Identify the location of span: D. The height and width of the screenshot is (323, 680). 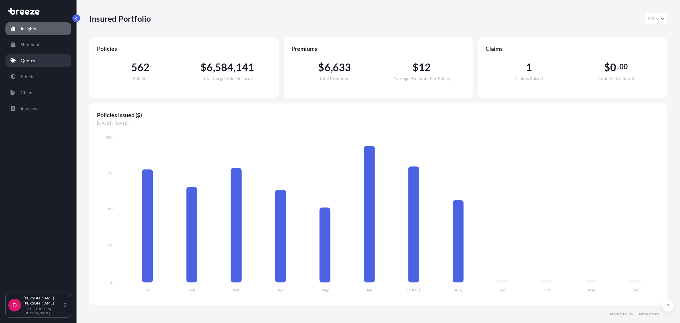
(15, 305).